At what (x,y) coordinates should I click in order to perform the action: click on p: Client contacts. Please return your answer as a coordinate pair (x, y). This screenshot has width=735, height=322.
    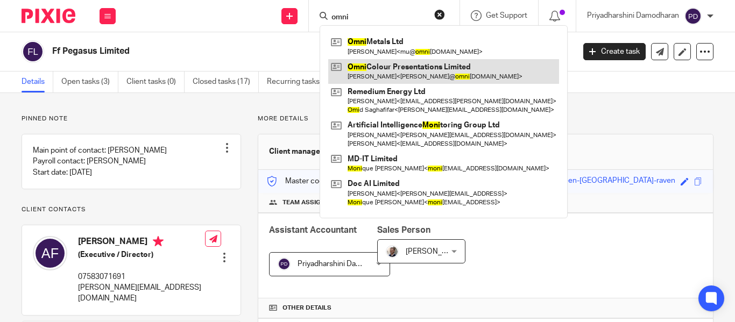
    Looking at the image, I should click on (131, 210).